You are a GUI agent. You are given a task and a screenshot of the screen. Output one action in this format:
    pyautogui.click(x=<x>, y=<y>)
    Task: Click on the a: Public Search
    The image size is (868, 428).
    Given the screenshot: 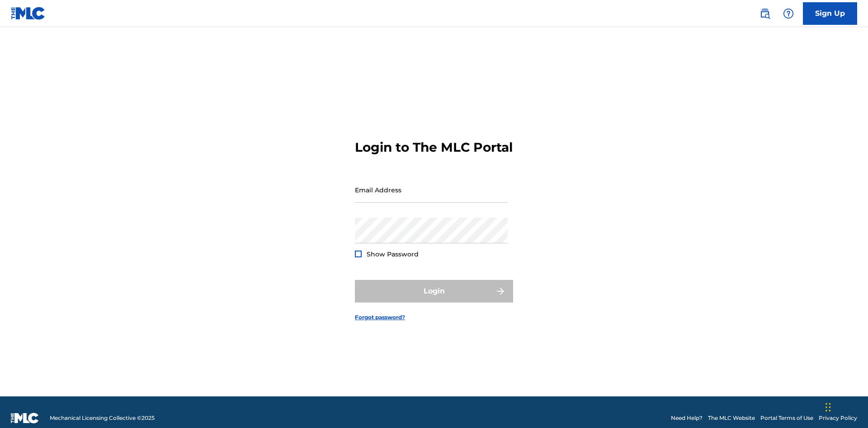 What is the action you would take?
    pyautogui.click(x=764, y=13)
    